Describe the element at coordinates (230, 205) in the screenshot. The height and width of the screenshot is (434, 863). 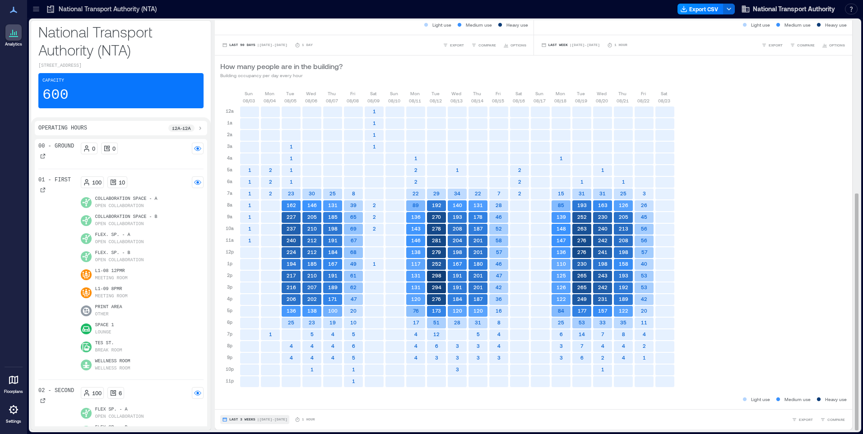
I see `p: 8a` at that location.